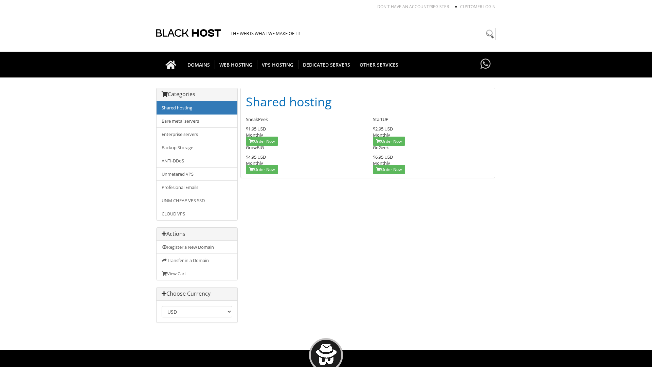 Image resolution: width=652 pixels, height=367 pixels. Describe the element at coordinates (197, 260) in the screenshot. I see `a: Transfer in a Domain` at that location.